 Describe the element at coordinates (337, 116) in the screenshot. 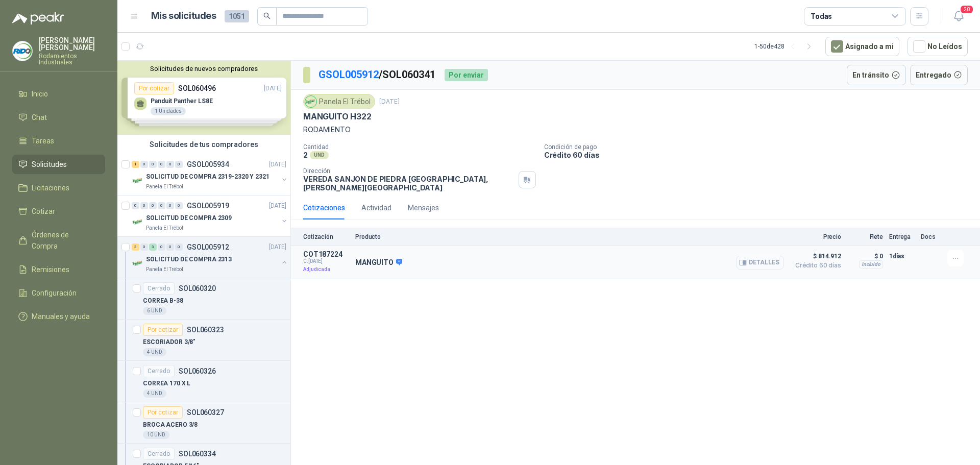

I see `p: MANGUITO H322` at that location.